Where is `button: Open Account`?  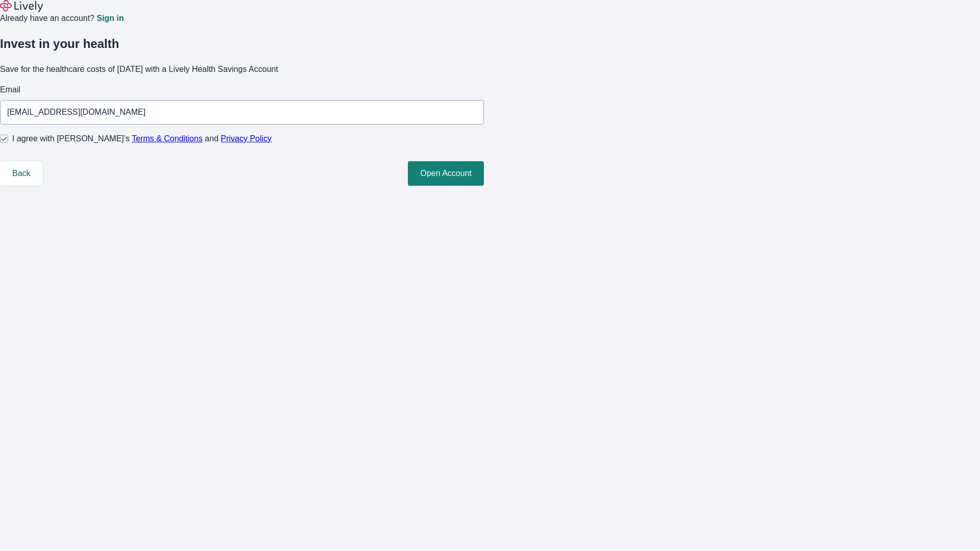
button: Open Account is located at coordinates (445, 174).